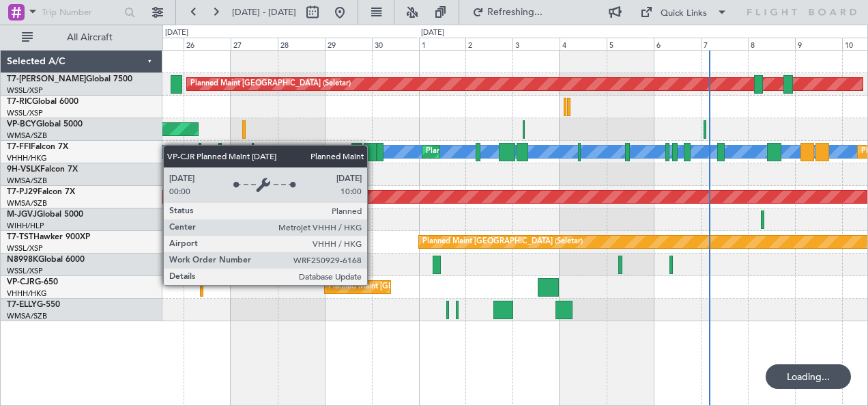  I want to click on span: VP-BCY, so click(21, 124).